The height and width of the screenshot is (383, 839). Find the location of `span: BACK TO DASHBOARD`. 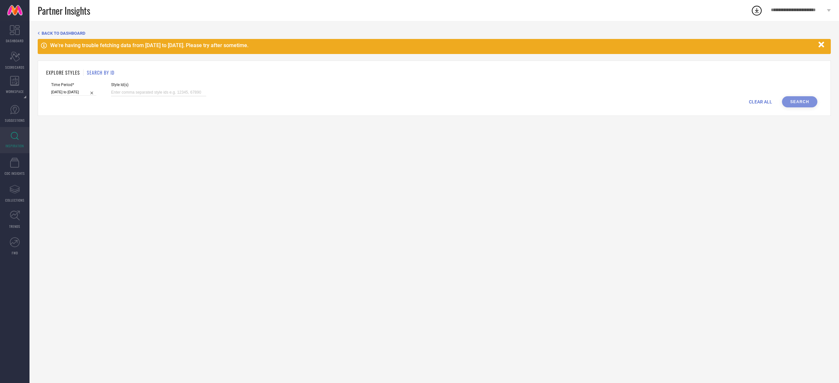

span: BACK TO DASHBOARD is located at coordinates (63, 33).